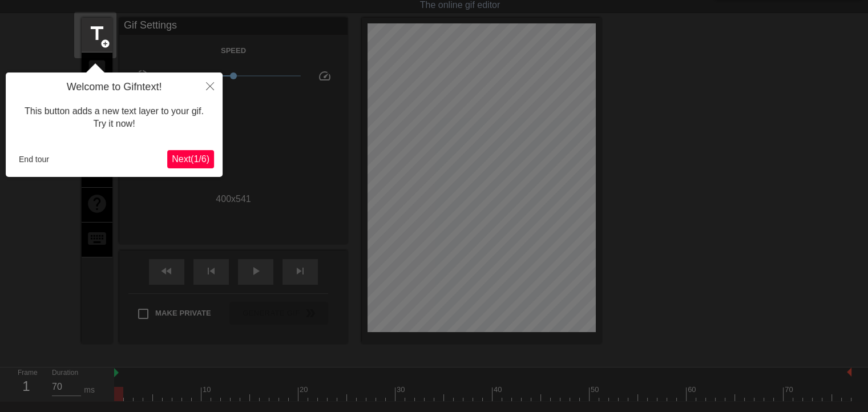 This screenshot has width=868, height=412. What do you see at coordinates (114, 87) in the screenshot?
I see `h4: Welcome to Gifntext!` at bounding box center [114, 87].